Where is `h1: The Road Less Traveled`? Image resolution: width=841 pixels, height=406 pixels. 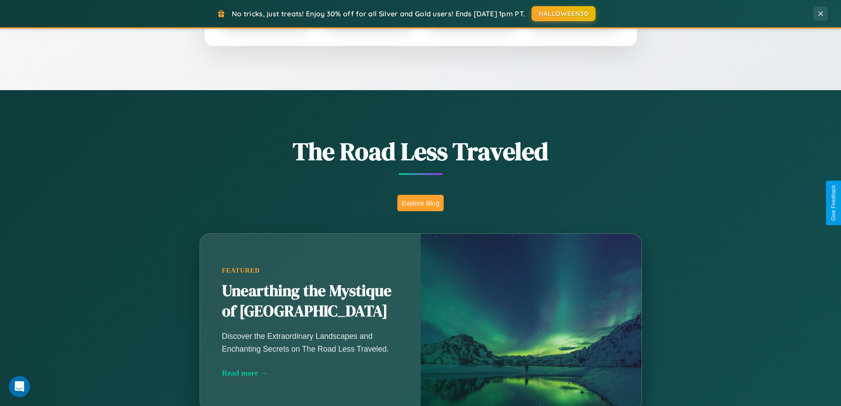 h1: The Road Less Traveled is located at coordinates (421, 151).